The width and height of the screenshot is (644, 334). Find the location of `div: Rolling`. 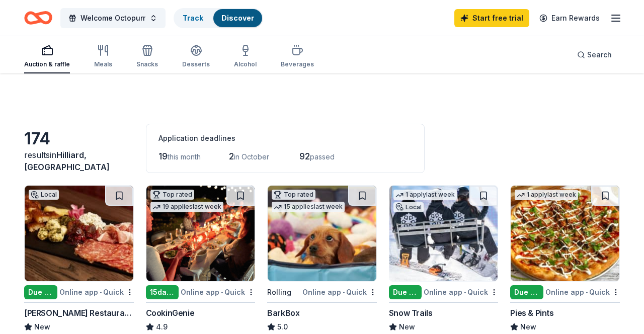

div: Rolling is located at coordinates (279, 292).